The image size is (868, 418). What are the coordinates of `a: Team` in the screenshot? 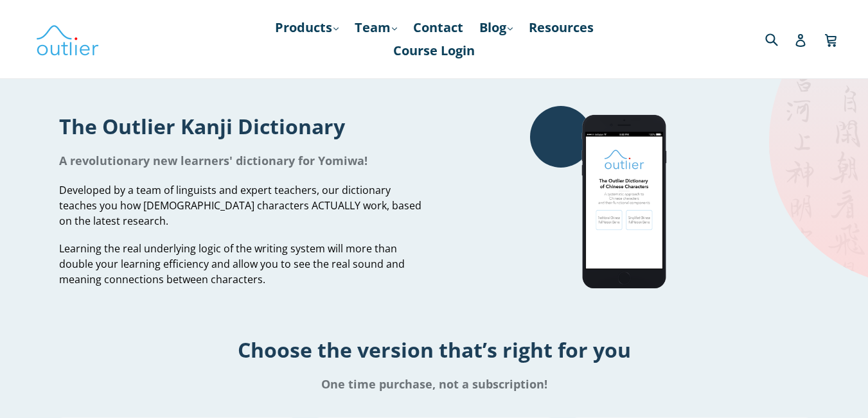 It's located at (375, 28).